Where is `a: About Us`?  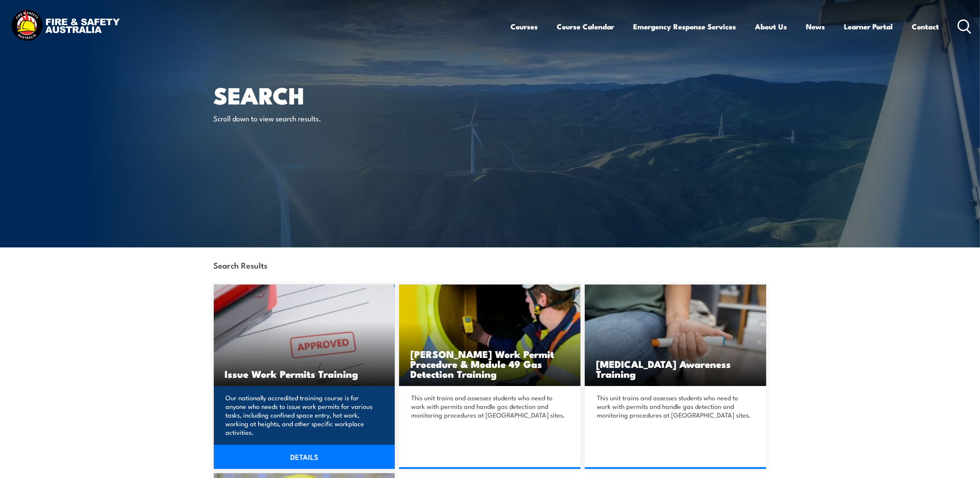 a: About Us is located at coordinates (771, 26).